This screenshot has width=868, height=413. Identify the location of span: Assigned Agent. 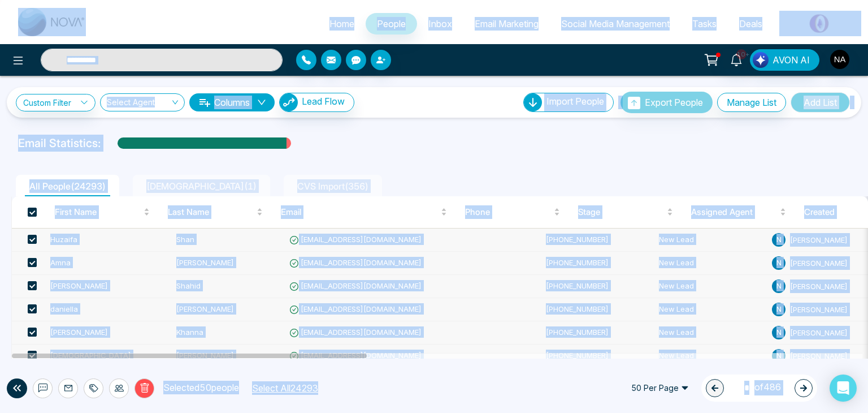
(734, 212).